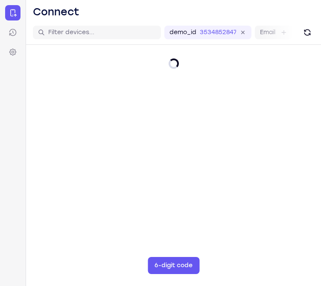  I want to click on h1: Connect, so click(56, 12).